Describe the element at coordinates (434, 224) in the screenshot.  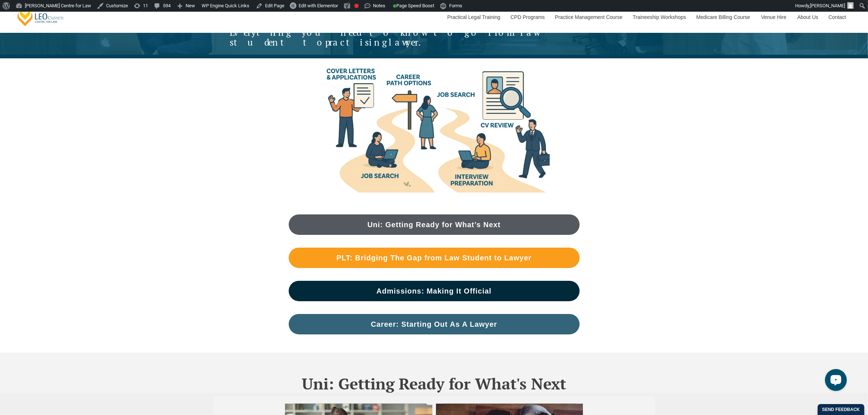
I see `a: Uni: Getting Ready for What’s Next` at that location.